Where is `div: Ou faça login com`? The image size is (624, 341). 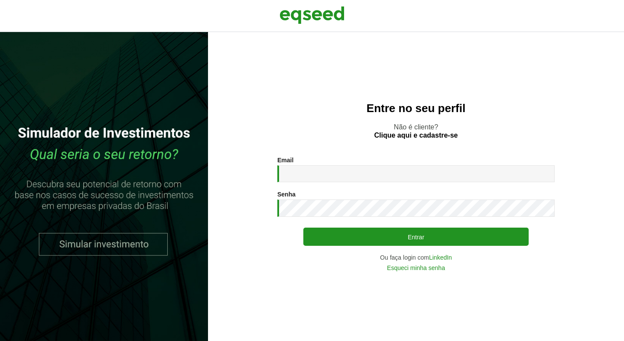
div: Ou faça login com is located at coordinates (416, 258).